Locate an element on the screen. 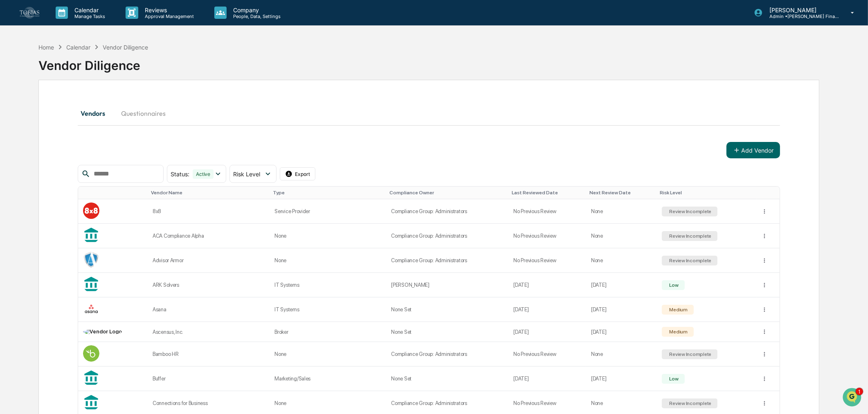  img: 8933085812038_c878075ebb4cc5468115_72.jpg is located at coordinates (25, 70).